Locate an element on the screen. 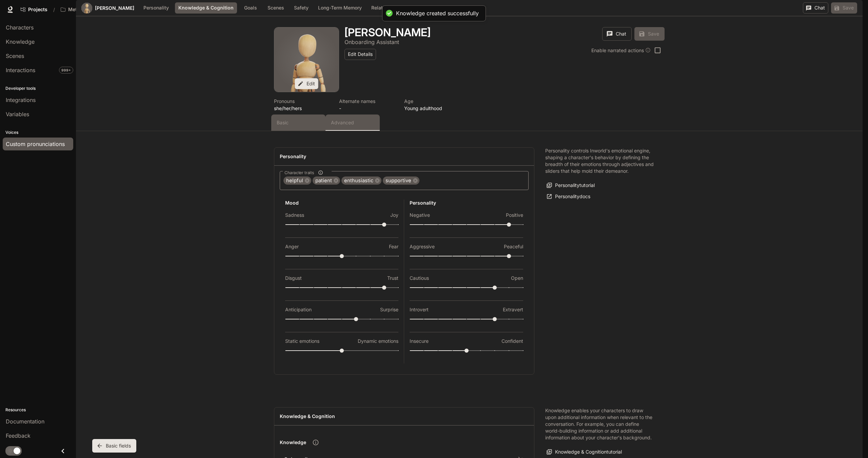 Image resolution: width=868 pixels, height=458 pixels. p: MetalityVerse is located at coordinates (84, 9).